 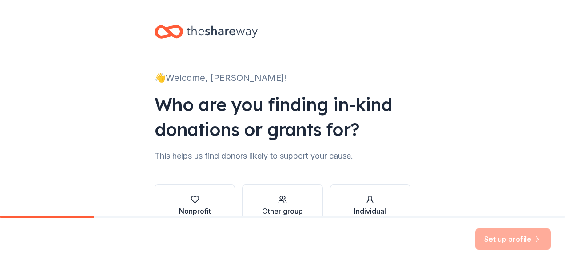 What do you see at coordinates (282, 156) in the screenshot?
I see `div: This helps us find donors likely to support your cause.` at bounding box center [282, 156].